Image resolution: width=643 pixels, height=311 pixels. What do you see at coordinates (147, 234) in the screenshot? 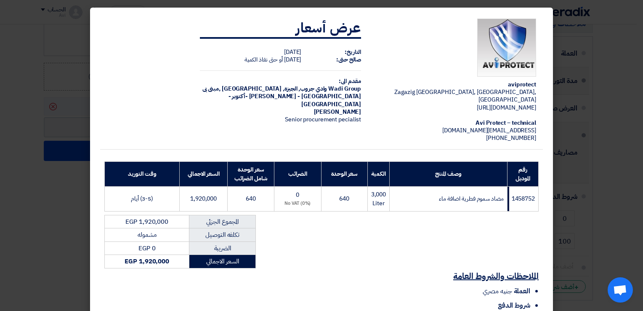
I see `span: مشموله` at bounding box center [147, 234].